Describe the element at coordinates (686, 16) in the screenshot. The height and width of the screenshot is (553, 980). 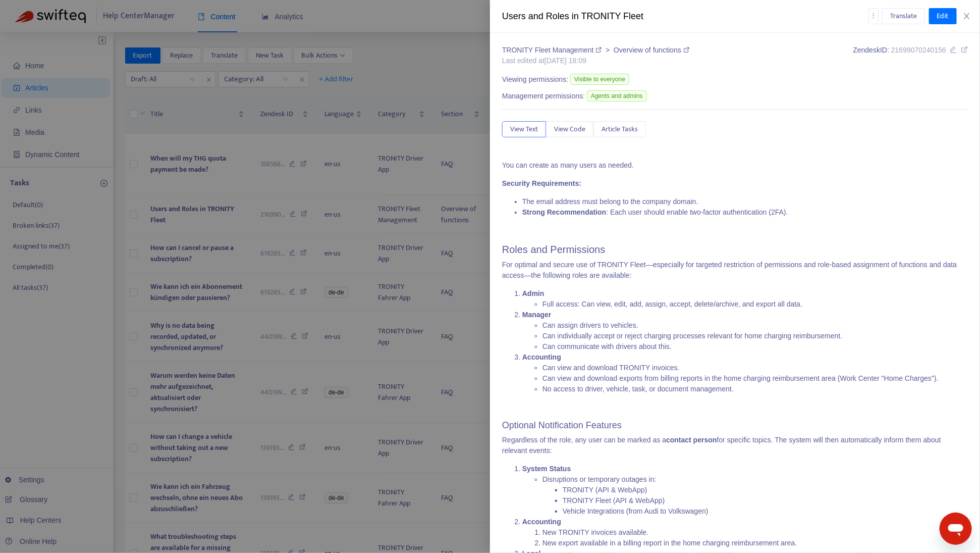
I see `div: Users and Roles in TRONITY Fleet` at that location.